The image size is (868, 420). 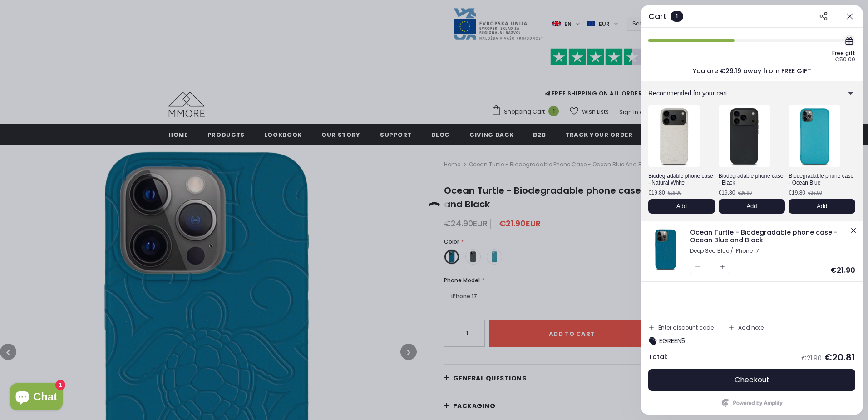 I want to click on div: Deep Sea Blue / iPhone 17, so click(x=768, y=250).